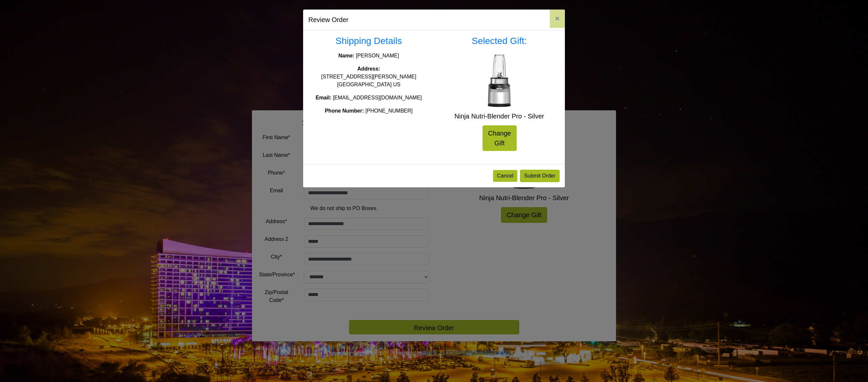  Describe the element at coordinates (328, 20) in the screenshot. I see `h5: Review Order` at that location.